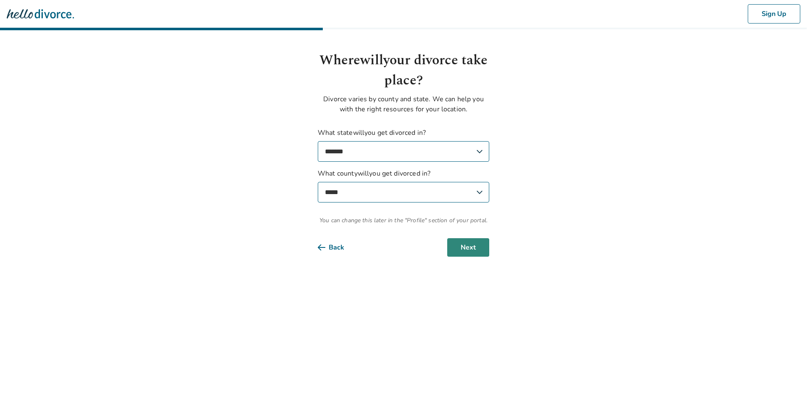 This screenshot has height=397, width=807. I want to click on label: What county will you get divorced in?, so click(403, 185).